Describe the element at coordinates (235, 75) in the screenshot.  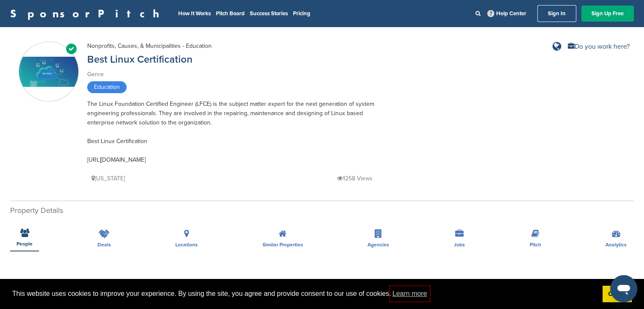
I see `div: Genre` at that location.